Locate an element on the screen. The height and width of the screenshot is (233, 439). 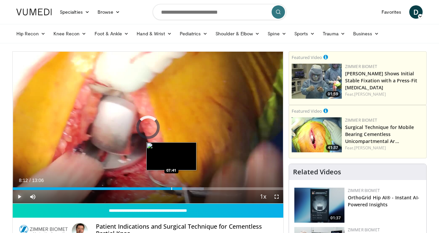
button: Fullscreen is located at coordinates (277, 197).